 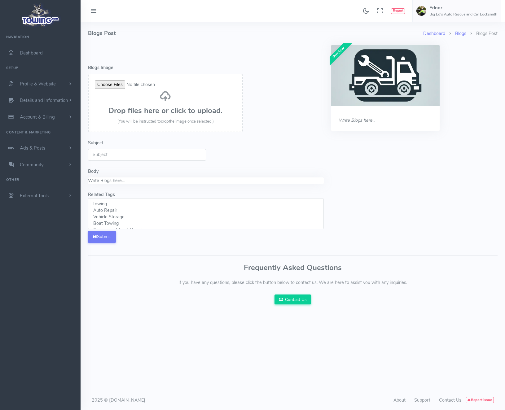 What do you see at coordinates (461, 33) in the screenshot?
I see `a: Blogs` at bounding box center [461, 33].